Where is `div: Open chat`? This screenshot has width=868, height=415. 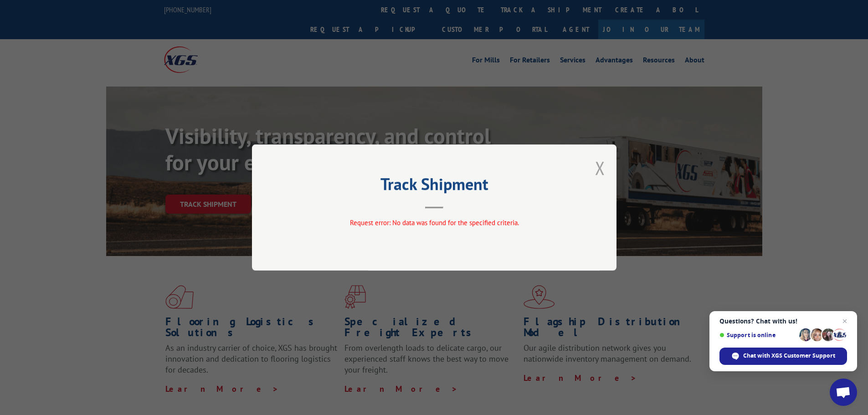 div: Open chat is located at coordinates (844, 392).